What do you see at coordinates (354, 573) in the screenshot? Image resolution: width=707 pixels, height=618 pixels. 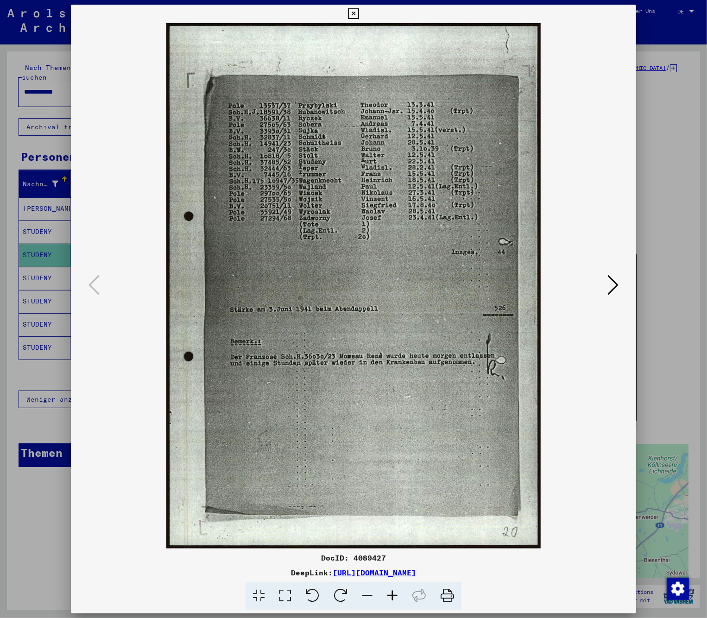 I see `div: DeepLink:` at bounding box center [354, 573].